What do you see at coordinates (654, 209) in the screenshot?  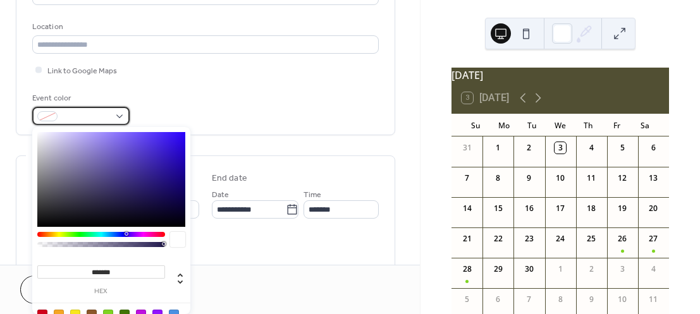 I see `div: 20` at bounding box center [654, 209].